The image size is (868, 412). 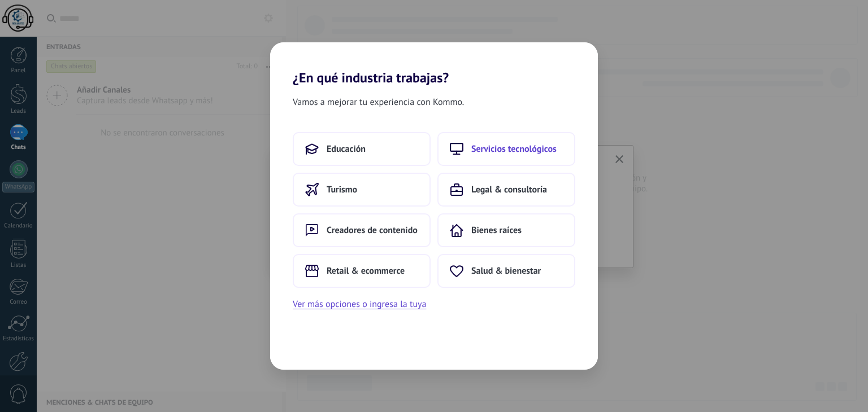 What do you see at coordinates (359, 304) in the screenshot?
I see `button: Ver más opciones o ingresa la tuya` at bounding box center [359, 304].